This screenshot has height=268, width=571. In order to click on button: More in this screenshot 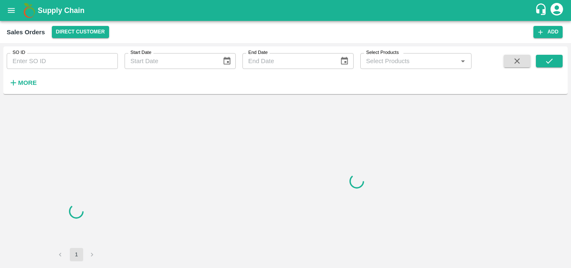, I will do `click(23, 83)`.